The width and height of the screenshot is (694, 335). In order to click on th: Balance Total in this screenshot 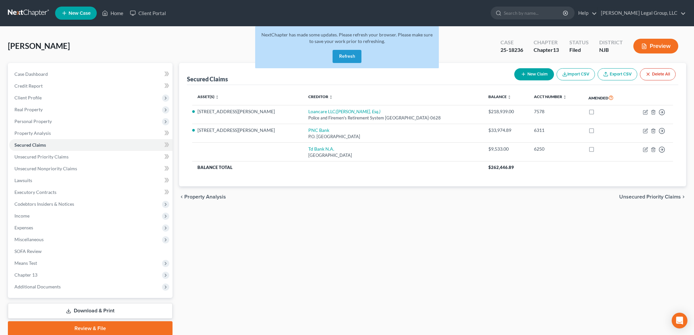, I will do `click(337, 167)`.